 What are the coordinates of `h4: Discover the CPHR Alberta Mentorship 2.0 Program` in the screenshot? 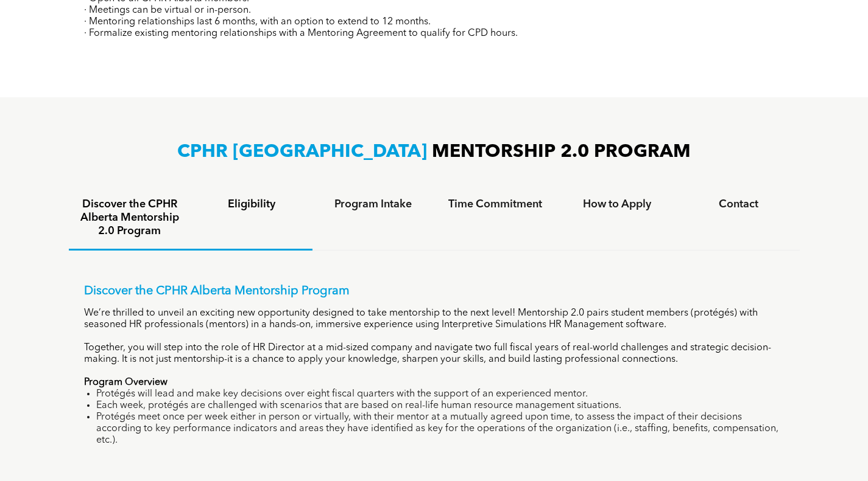 It's located at (130, 218).